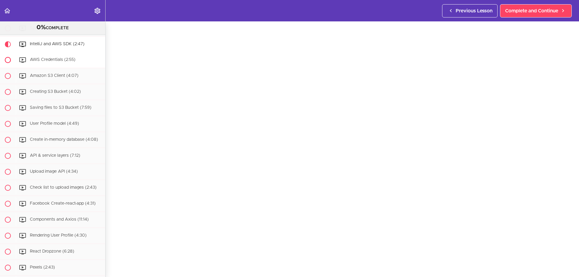 This screenshot has height=277, width=579. Describe the element at coordinates (54, 172) in the screenshot. I see `span: Upload image API (4:34)` at that location.